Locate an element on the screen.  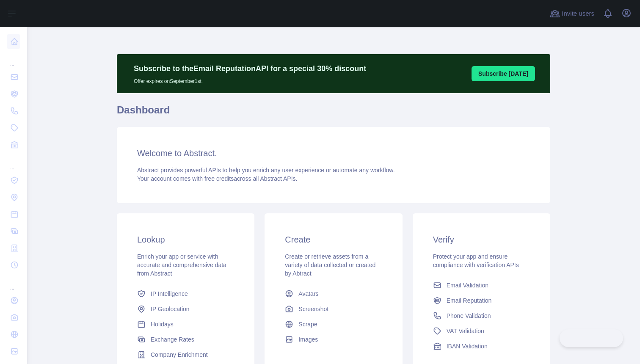
button: Invite users is located at coordinates (572, 13).